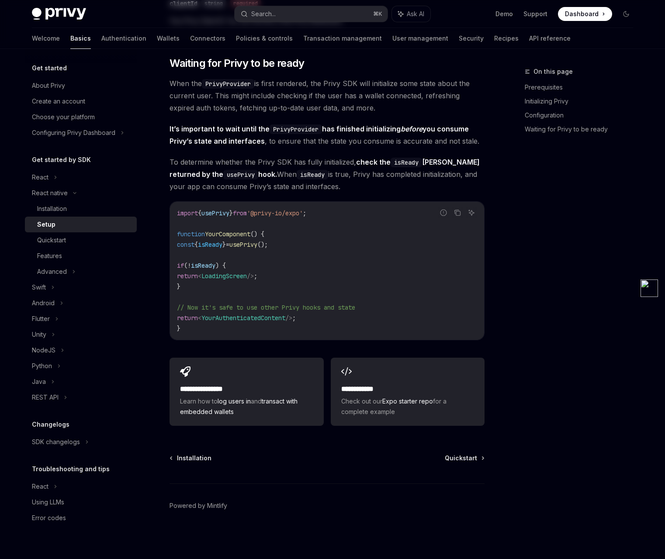 The image size is (665, 559). What do you see at coordinates (39, 287) in the screenshot?
I see `div: Swift` at bounding box center [39, 287].